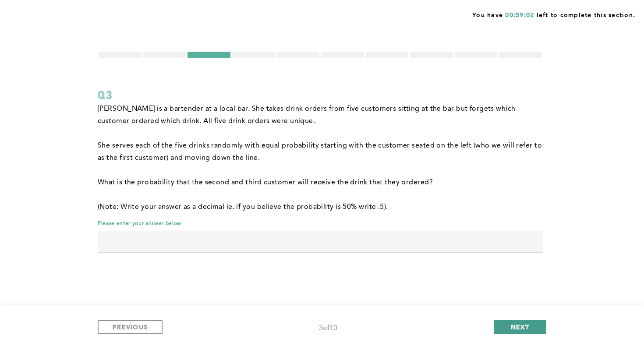  Describe the element at coordinates (320, 182) in the screenshot. I see `p: What is the probability that the second and third customer will receive the drink that they ordered?` at that location.